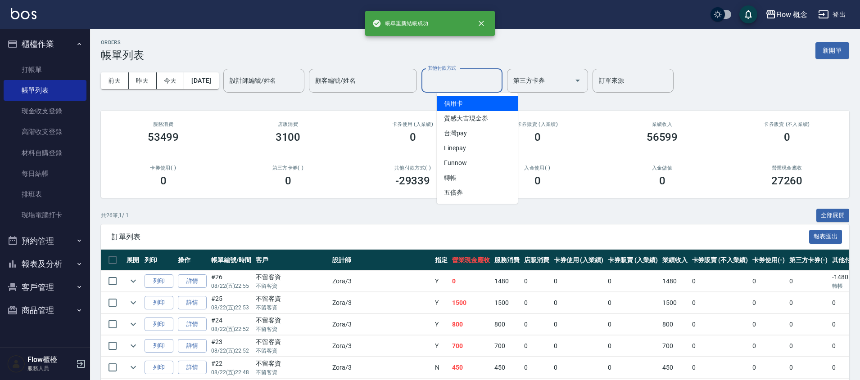  Describe the element at coordinates (477, 133) in the screenshot. I see `span: 台灣pay` at that location.